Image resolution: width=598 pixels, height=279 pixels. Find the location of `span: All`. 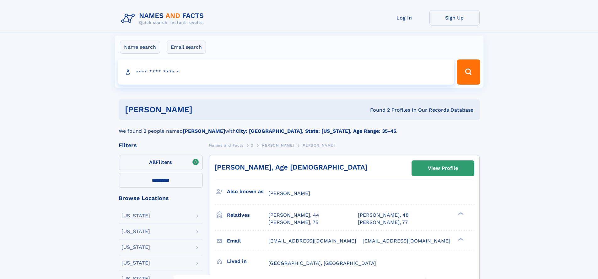

span: All is located at coordinates (152, 162).